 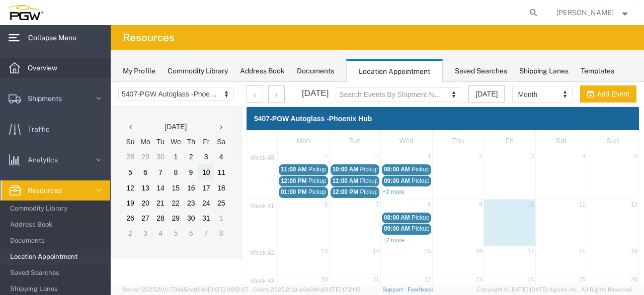 What do you see at coordinates (471, 198) in the screenshot?
I see `span: 25` at bounding box center [471, 198].